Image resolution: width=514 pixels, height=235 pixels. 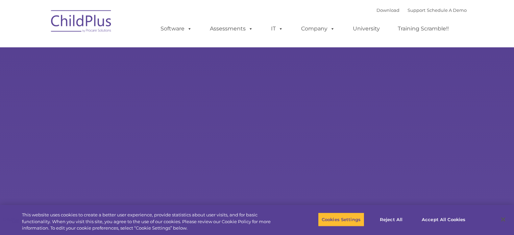 What do you see at coordinates (277, 29) in the screenshot?
I see `a: IT` at bounding box center [277, 29].